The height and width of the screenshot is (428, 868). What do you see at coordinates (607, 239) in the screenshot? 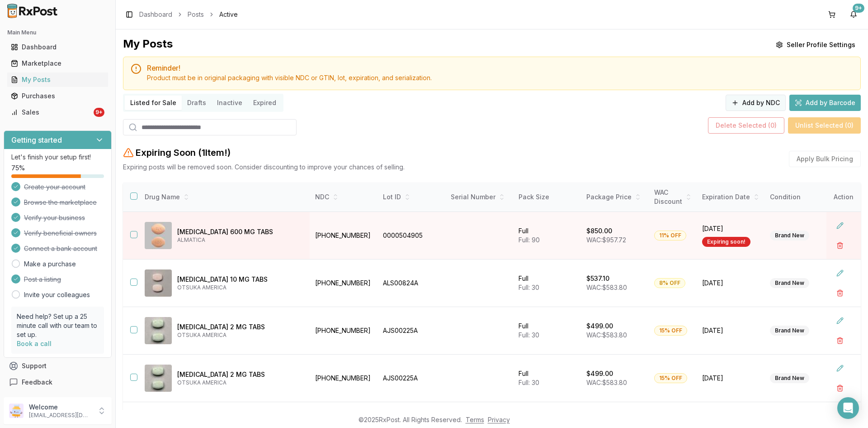
I see `span: WAC: $957.72` at bounding box center [607, 239].